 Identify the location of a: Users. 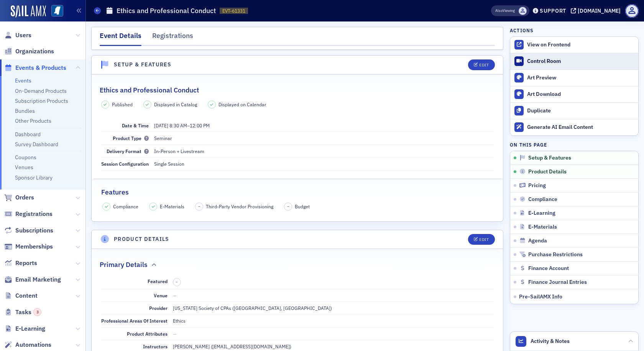
(18, 35).